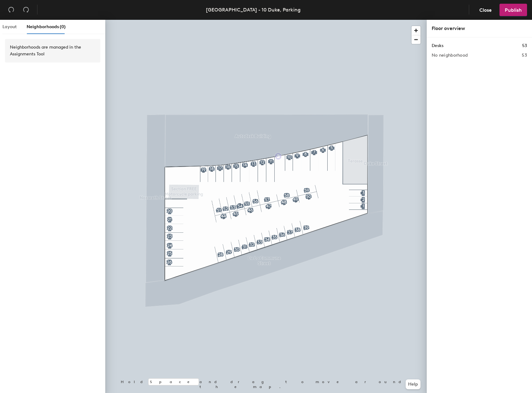 The image size is (532, 393). I want to click on button: Undo (⌘ + Z), so click(11, 10).